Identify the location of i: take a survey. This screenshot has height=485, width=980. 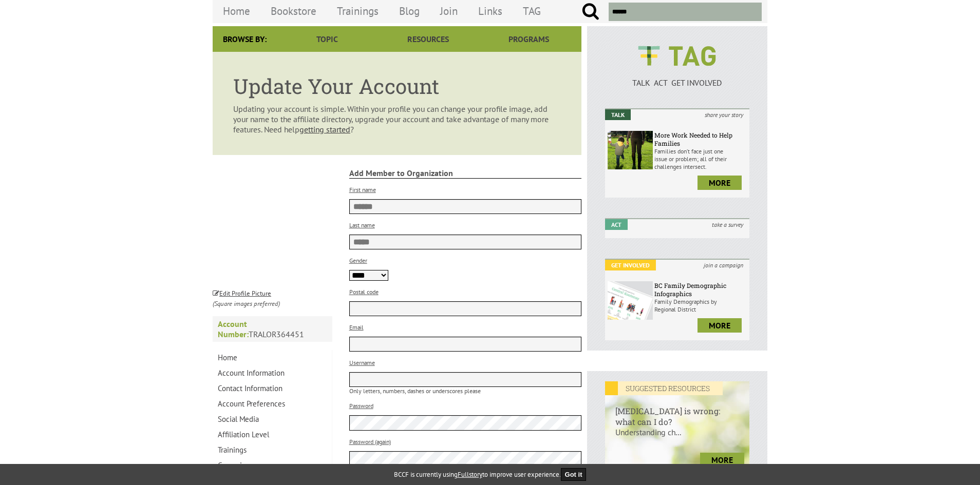
(727, 224).